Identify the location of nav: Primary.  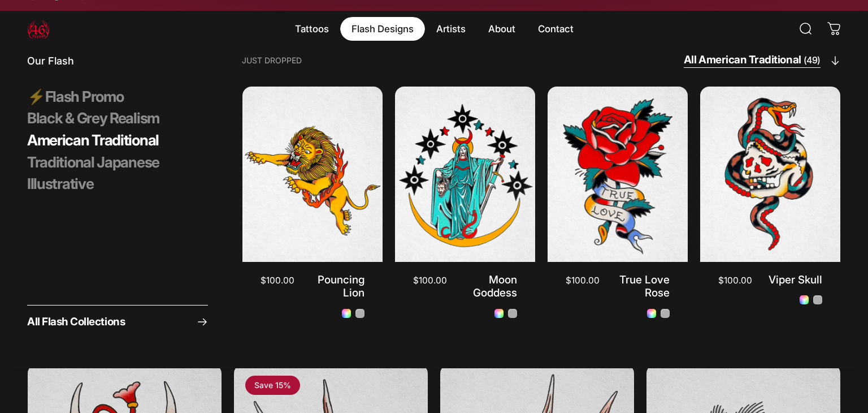
(434, 29).